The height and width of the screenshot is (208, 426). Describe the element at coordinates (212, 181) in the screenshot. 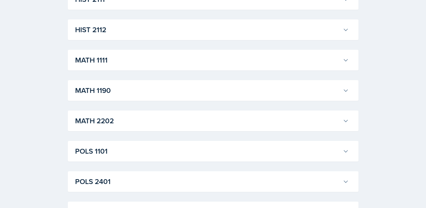

I see `button: POLS 2401` at that location.